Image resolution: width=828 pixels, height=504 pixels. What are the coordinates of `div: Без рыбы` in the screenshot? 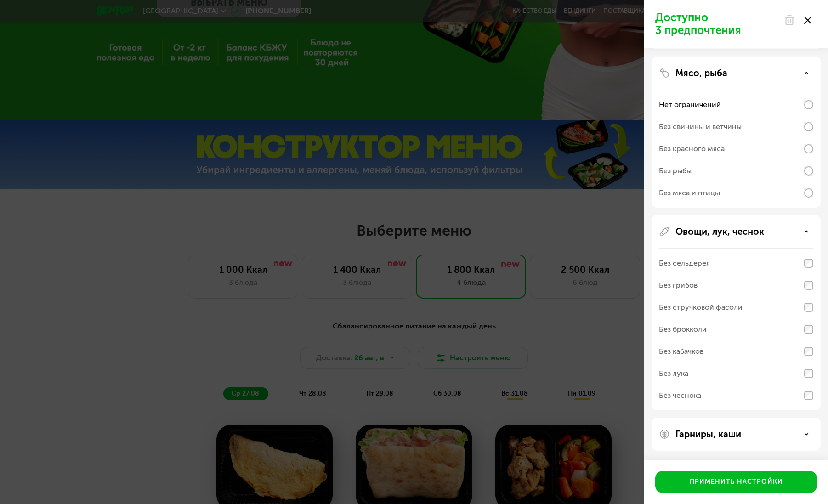 It's located at (675, 171).